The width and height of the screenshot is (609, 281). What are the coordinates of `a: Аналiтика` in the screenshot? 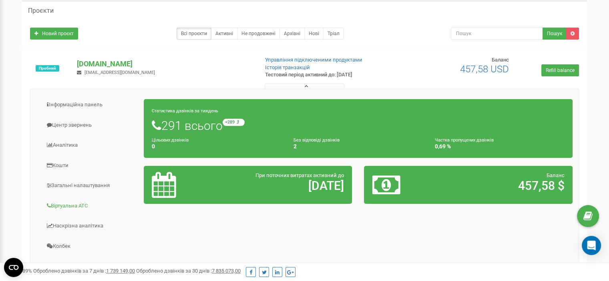 It's located at (90, 145).